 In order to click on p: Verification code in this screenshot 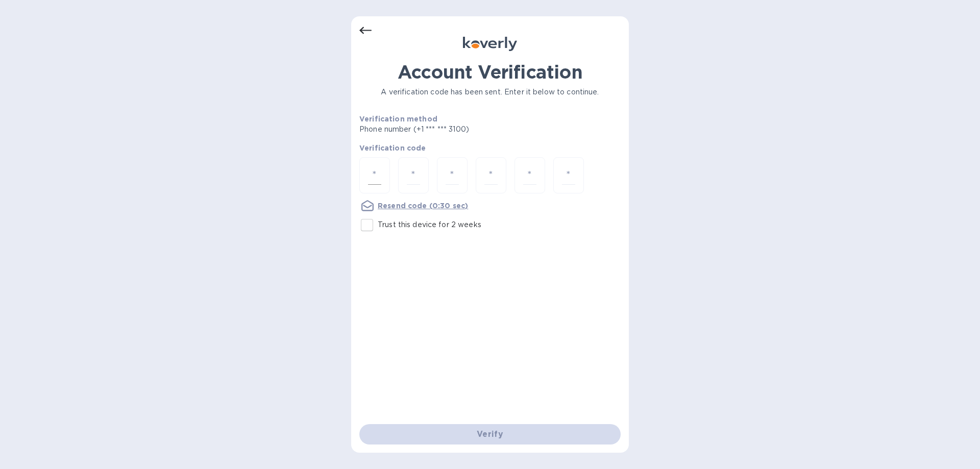, I will do `click(490, 148)`.